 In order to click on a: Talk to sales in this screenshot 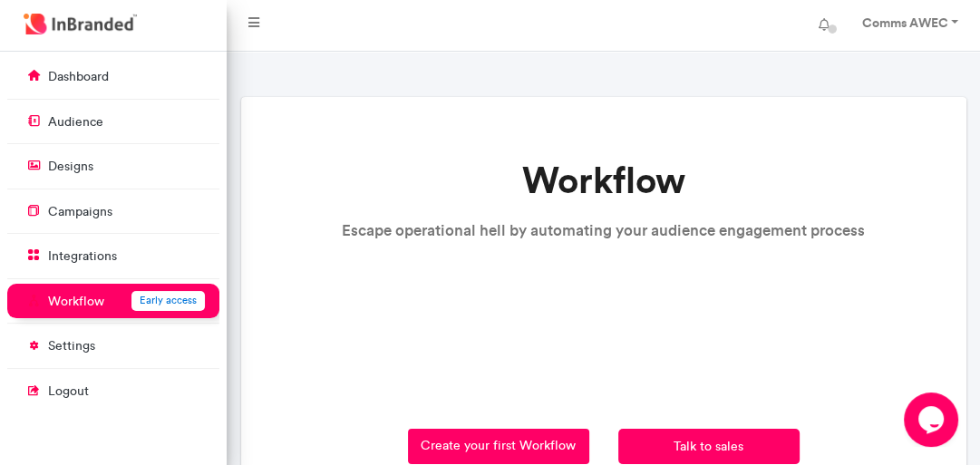, I will do `click(709, 446)`.